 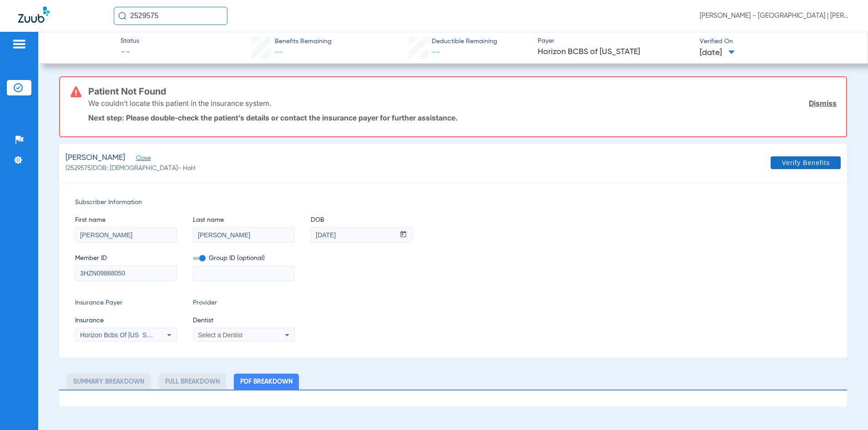 I want to click on p: Next step: Please double-check the patient’s details or contact the insurance payer for further a..., so click(x=463, y=118).